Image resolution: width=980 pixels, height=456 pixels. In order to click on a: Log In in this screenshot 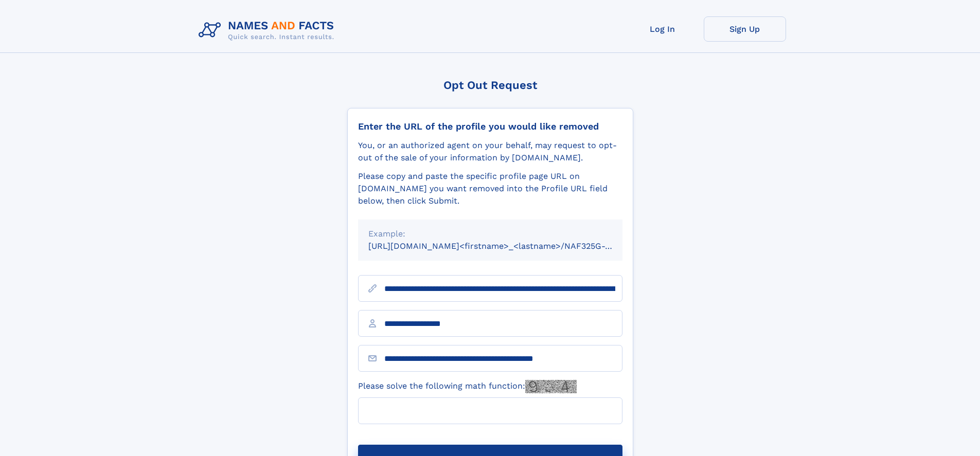, I will do `click(663, 29)`.